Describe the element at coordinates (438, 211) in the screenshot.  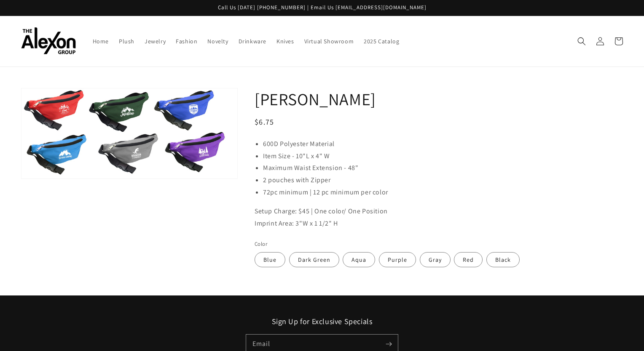
I see `p: Setup Charge: $45 | One color/ One Position` at that location.